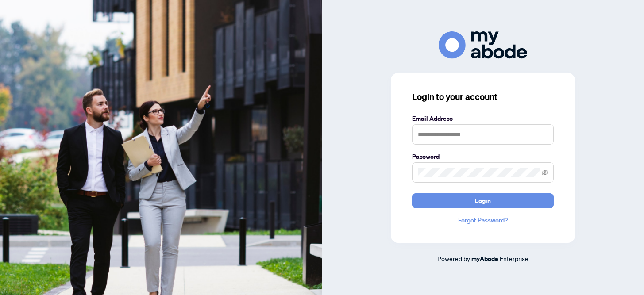  Describe the element at coordinates (483, 97) in the screenshot. I see `h3: Login to your account` at that location.